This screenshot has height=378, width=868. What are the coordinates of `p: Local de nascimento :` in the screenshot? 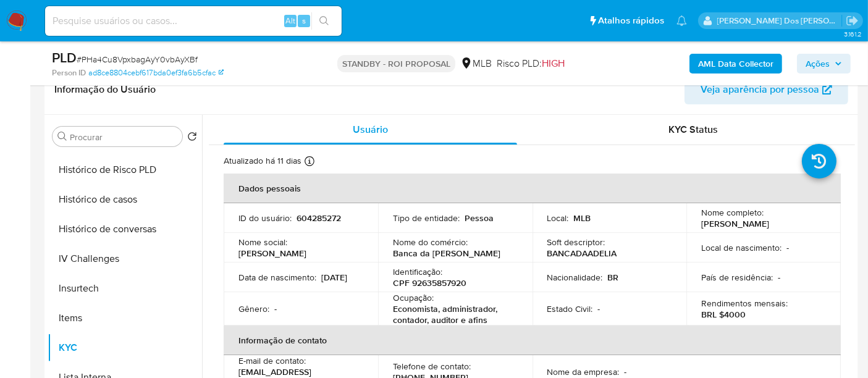 It's located at (741, 248).